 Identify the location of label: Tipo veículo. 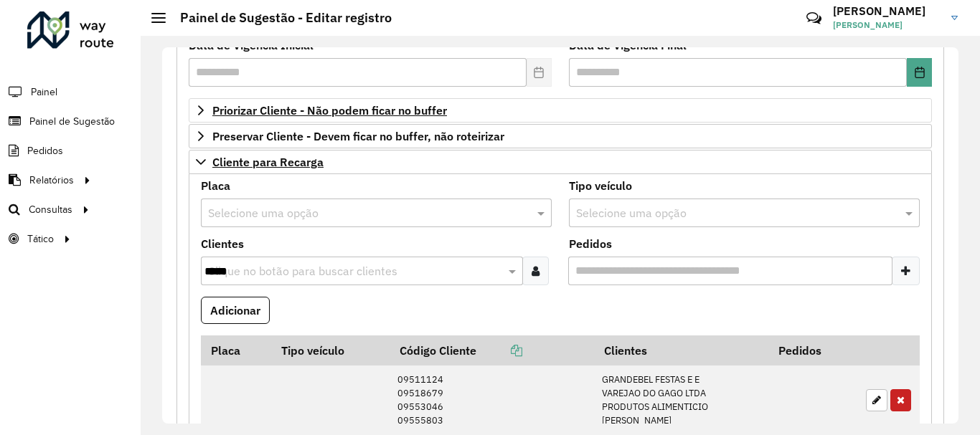
(601, 186).